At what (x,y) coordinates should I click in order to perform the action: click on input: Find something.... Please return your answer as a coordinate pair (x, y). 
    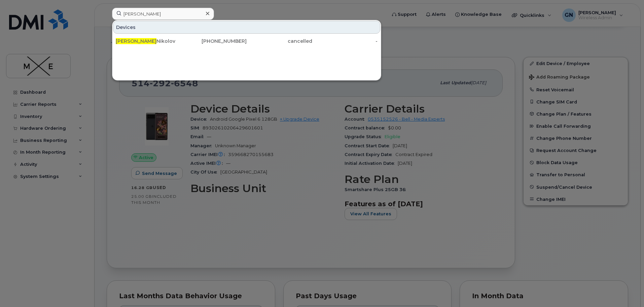
    Looking at the image, I should click on (163, 14).